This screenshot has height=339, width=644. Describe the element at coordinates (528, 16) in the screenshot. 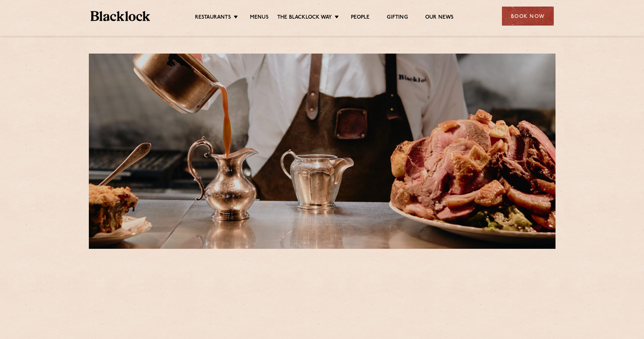

I see `div: Book Now` at that location.